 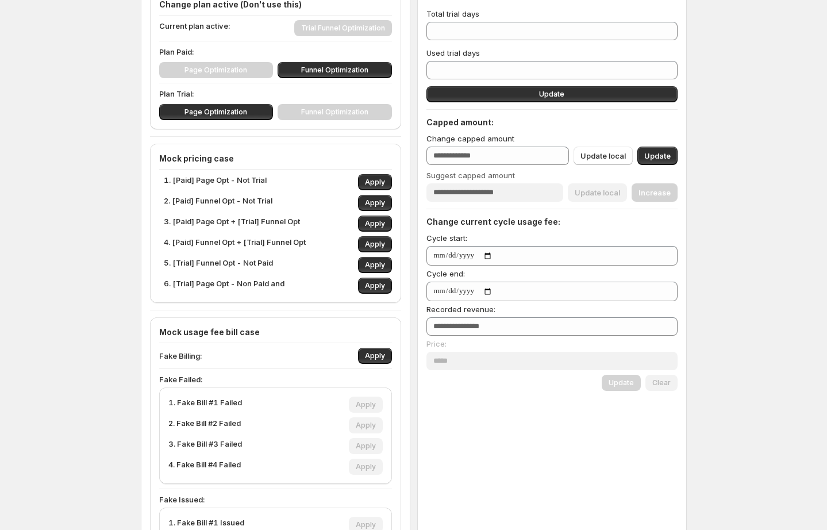 What do you see at coordinates (436, 343) in the screenshot?
I see `span: Price:` at bounding box center [436, 343].